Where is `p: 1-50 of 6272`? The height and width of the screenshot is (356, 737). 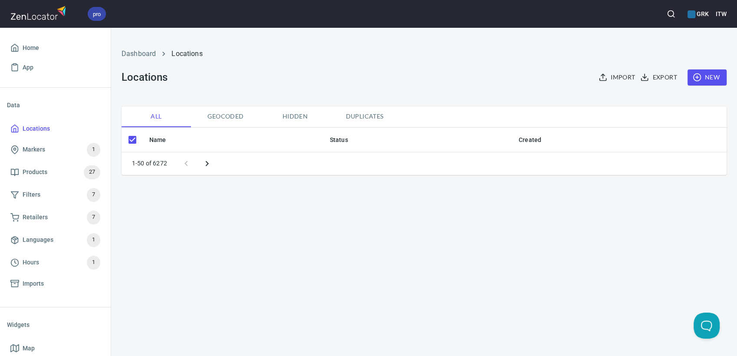
p: 1-50 of 6272 is located at coordinates (149, 163).